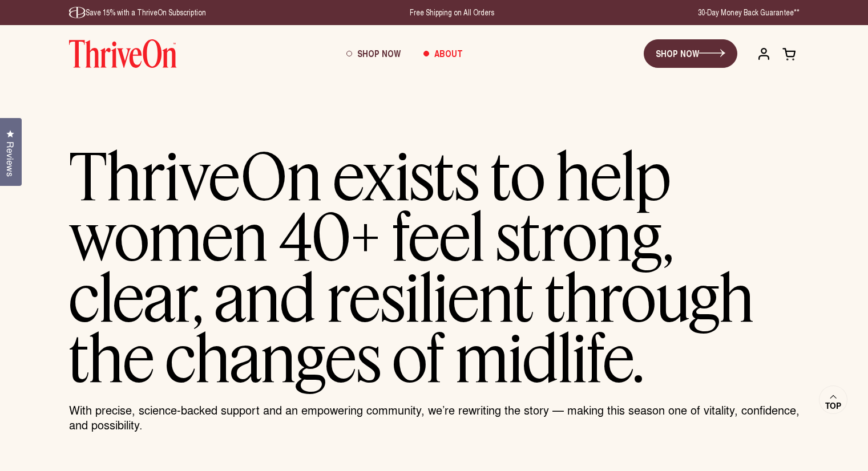  Describe the element at coordinates (443, 54) in the screenshot. I see `a: About` at that location.